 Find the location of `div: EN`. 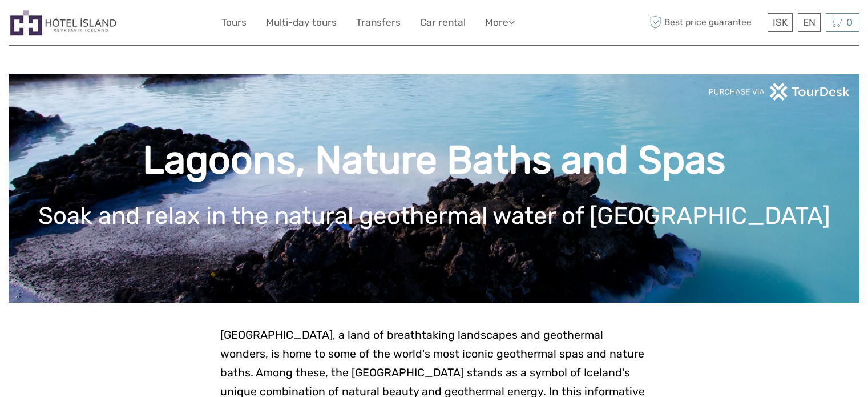

div: EN is located at coordinates (809, 23).